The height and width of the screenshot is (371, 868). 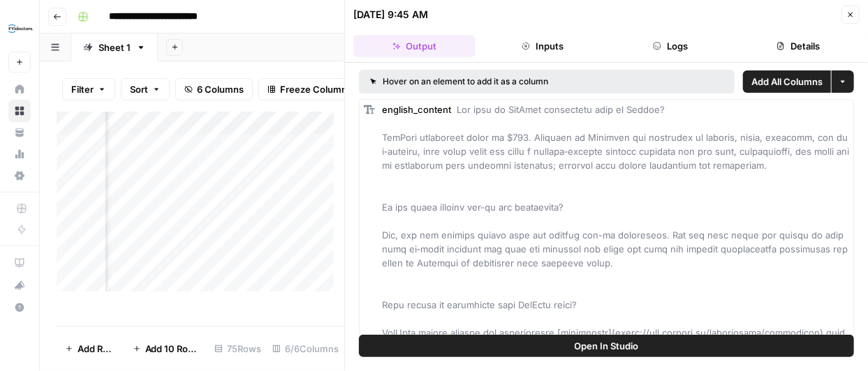 I want to click on button: Add Row, so click(x=90, y=349).